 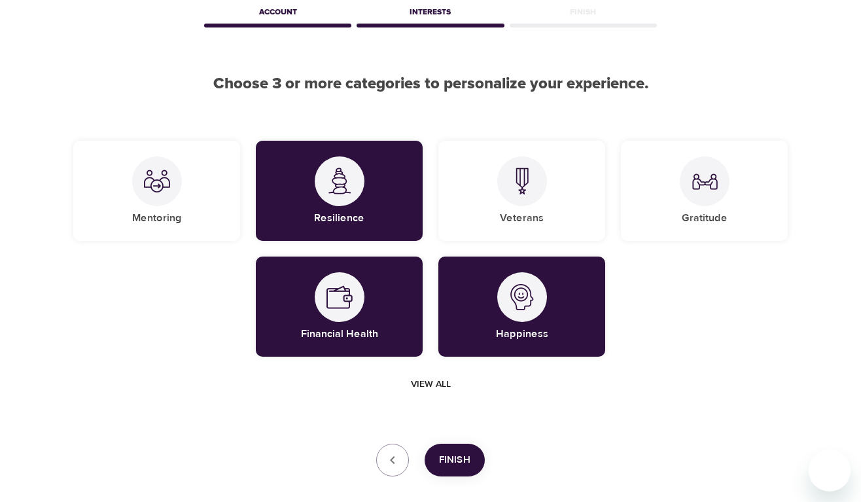 What do you see at coordinates (522, 181) in the screenshot?
I see `img: Veterans` at bounding box center [522, 181].